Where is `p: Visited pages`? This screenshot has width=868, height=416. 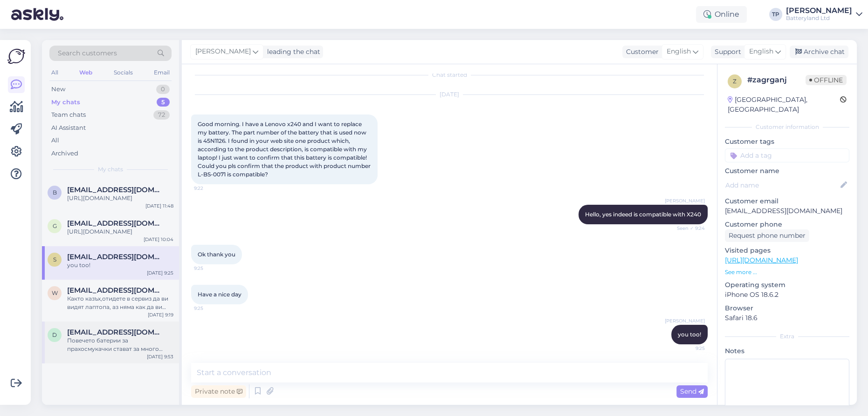 p: Visited pages is located at coordinates (787, 250).